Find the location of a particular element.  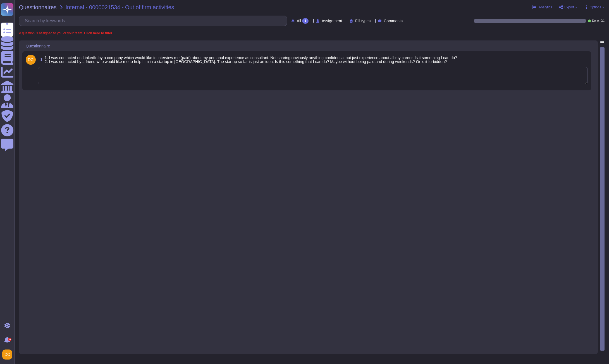

input: Search by keywords is located at coordinates (154, 21).